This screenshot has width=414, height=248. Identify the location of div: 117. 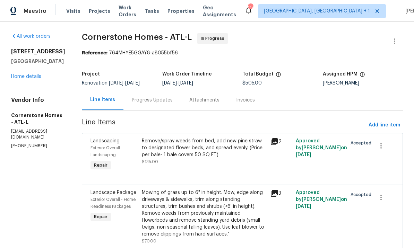
(250, 8).